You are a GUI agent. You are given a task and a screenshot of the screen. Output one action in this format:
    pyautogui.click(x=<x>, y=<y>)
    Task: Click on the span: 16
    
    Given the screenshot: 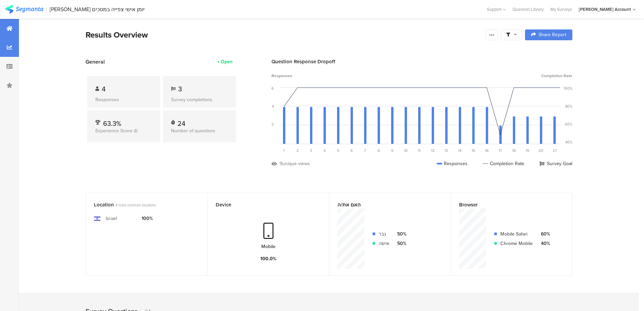 What is the action you would take?
    pyautogui.click(x=487, y=150)
    